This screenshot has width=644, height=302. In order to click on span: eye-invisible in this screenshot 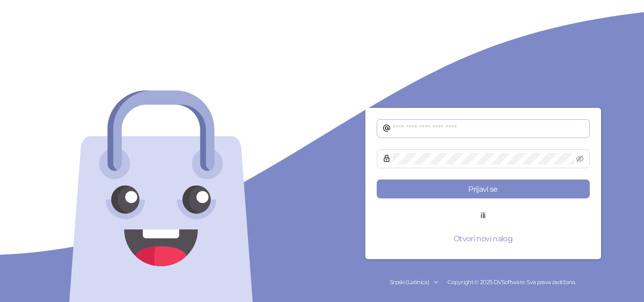, I will do `click(580, 158)`.